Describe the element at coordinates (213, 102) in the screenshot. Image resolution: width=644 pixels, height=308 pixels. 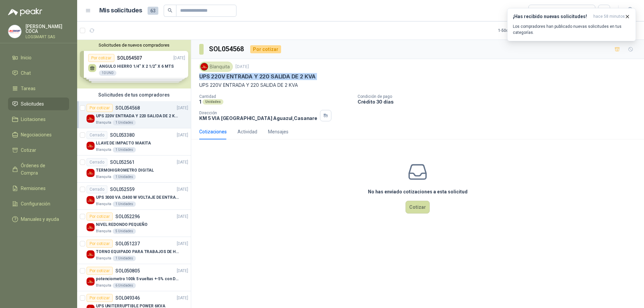
I see `div: Unidades` at that location.